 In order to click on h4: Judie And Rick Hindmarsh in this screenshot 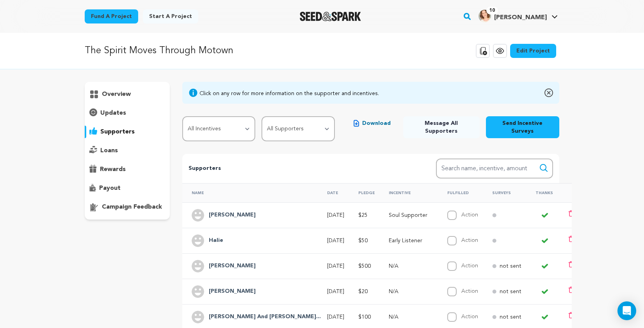, I will do `click(264, 317)`.